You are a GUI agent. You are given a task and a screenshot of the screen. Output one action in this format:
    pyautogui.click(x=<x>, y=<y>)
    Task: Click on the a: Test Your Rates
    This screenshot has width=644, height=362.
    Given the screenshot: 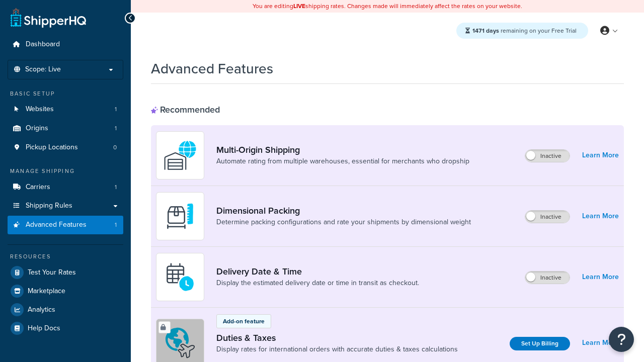 What is the action you would take?
    pyautogui.click(x=65, y=272)
    